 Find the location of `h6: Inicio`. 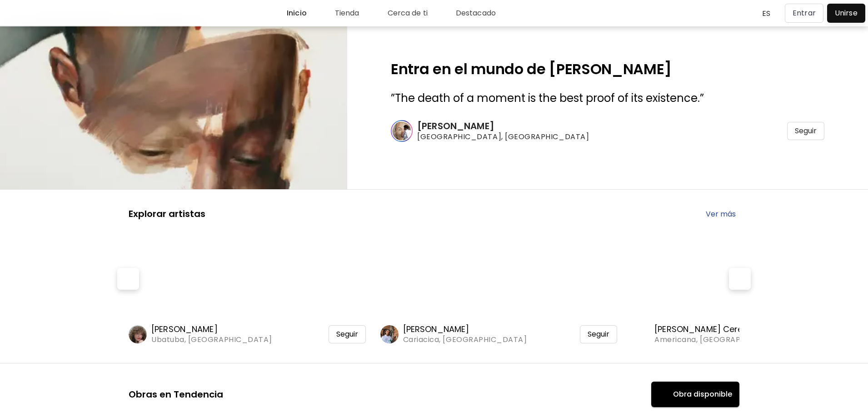

h6: Inicio is located at coordinates (332, 13).